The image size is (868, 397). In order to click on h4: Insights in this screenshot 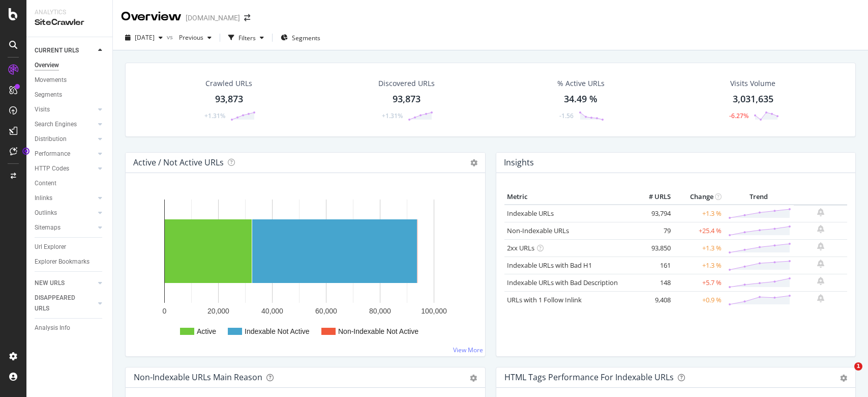, I will do `click(518, 162)`.